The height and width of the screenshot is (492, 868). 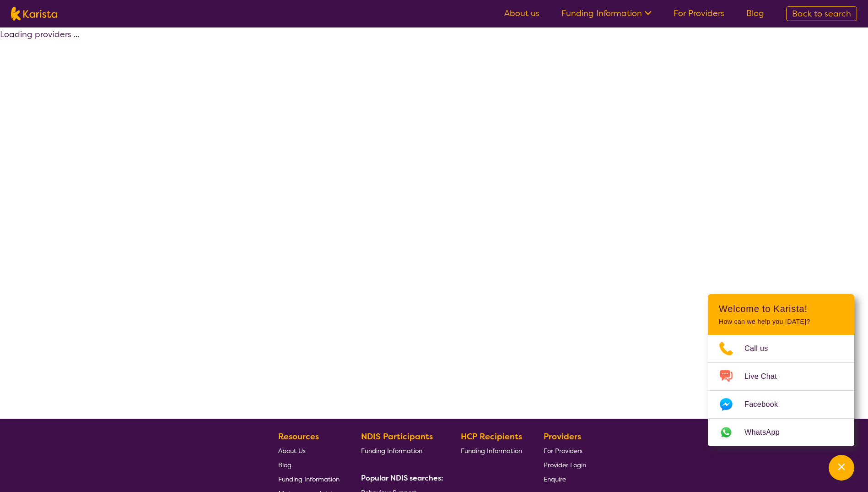 What do you see at coordinates (309, 450) in the screenshot?
I see `a: About Us` at bounding box center [309, 450].